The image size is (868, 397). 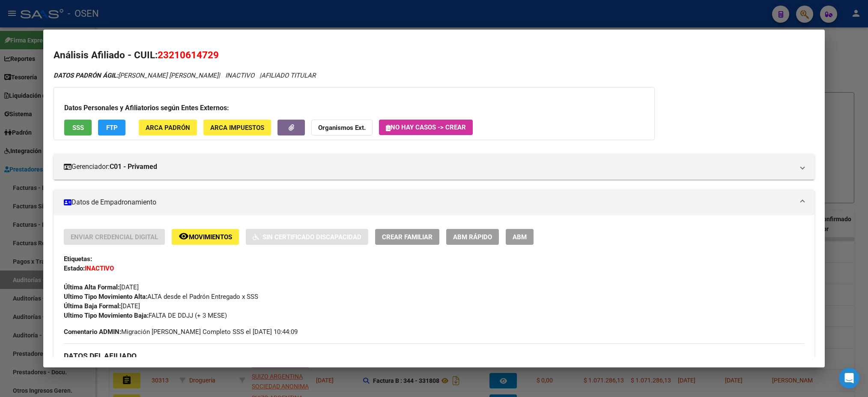 I want to click on button: No hay casos -> Crear, so click(x=426, y=127).